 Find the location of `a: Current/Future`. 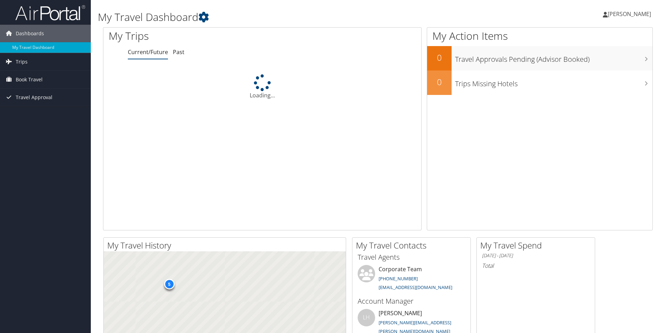

a: Current/Future is located at coordinates (148, 52).